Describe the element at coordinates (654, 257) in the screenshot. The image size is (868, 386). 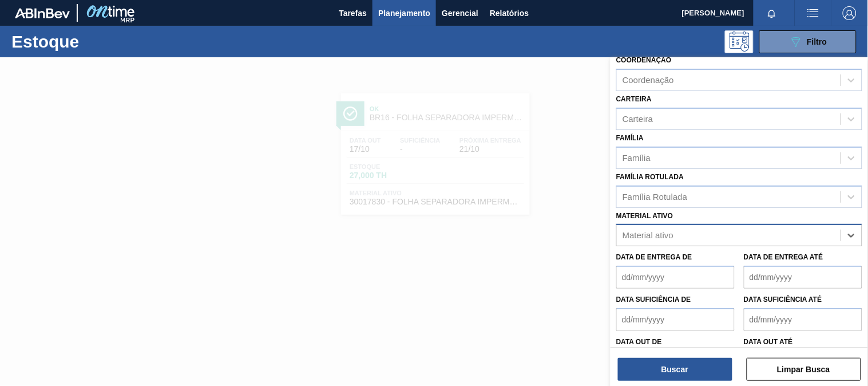
I see `label: Data de Entrega de` at that location.